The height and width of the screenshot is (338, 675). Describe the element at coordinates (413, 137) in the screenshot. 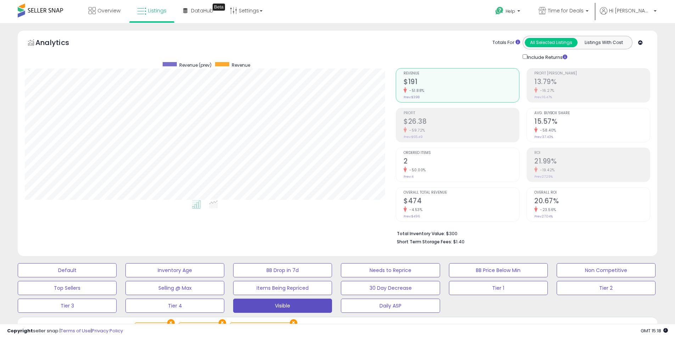

I see `small: Prev: $65.49` at that location.